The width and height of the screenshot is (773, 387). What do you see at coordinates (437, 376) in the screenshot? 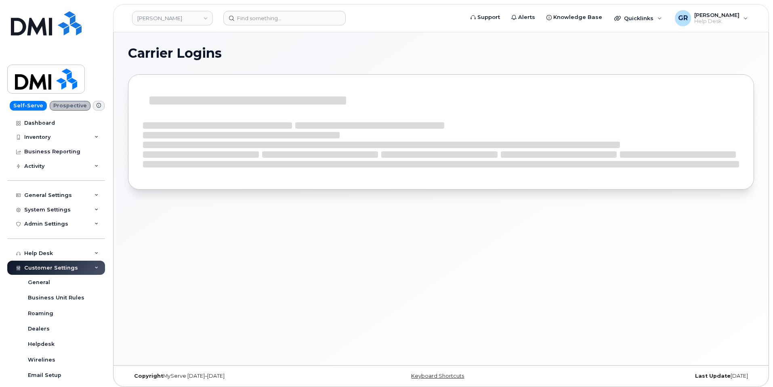
I see `a: Keyboard Shortcuts` at bounding box center [437, 376].